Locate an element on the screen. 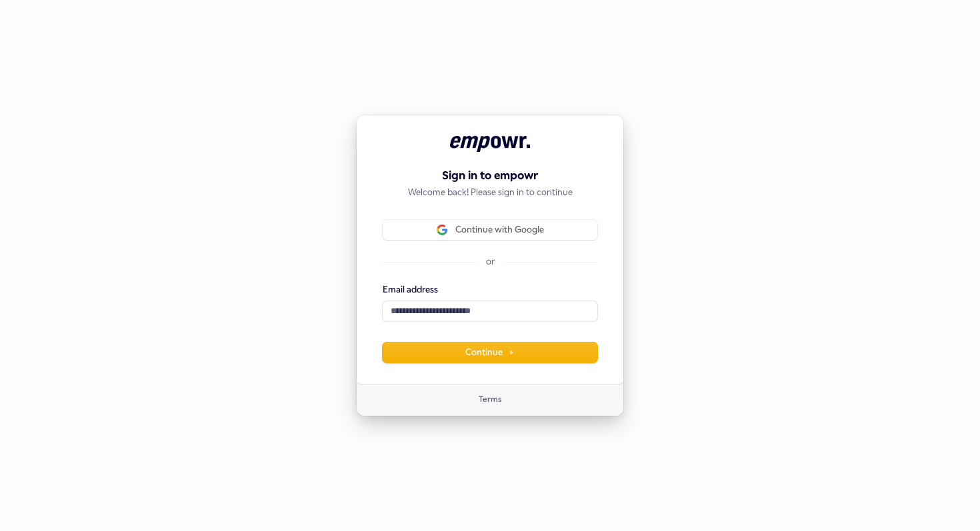 The width and height of the screenshot is (980, 531). button: Sign in with GoogleContinue with Google is located at coordinates (490, 230).